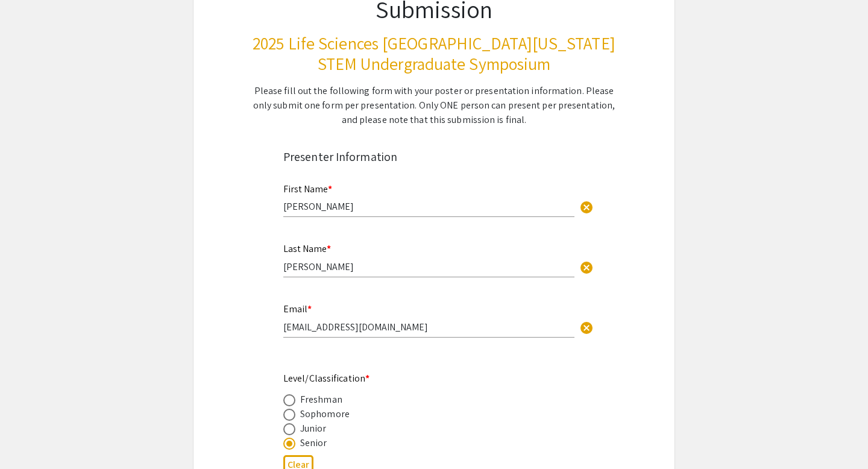  What do you see at coordinates (297, 308) in the screenshot?
I see `mat-label: Email` at bounding box center [297, 308].